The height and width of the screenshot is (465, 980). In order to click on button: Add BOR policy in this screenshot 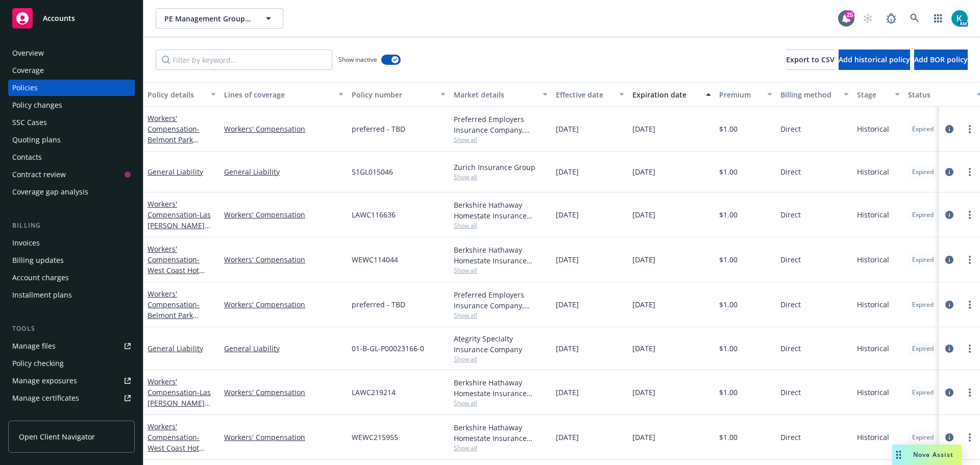, I will do `click(941, 60)`.